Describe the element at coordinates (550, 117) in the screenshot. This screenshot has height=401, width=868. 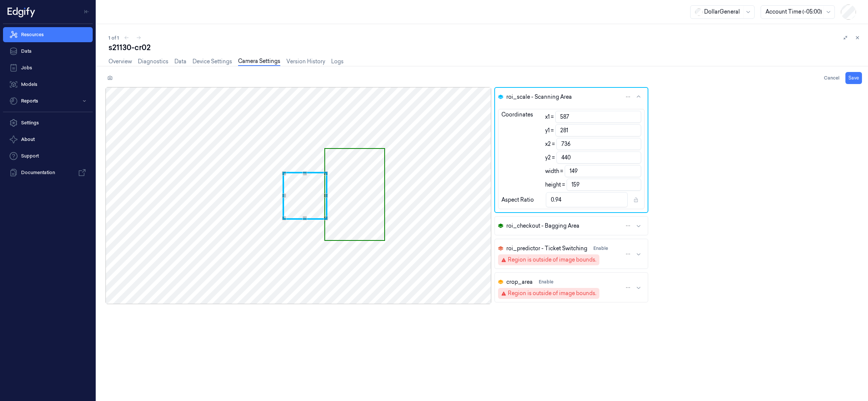
I see `label: x1 =` at that location.